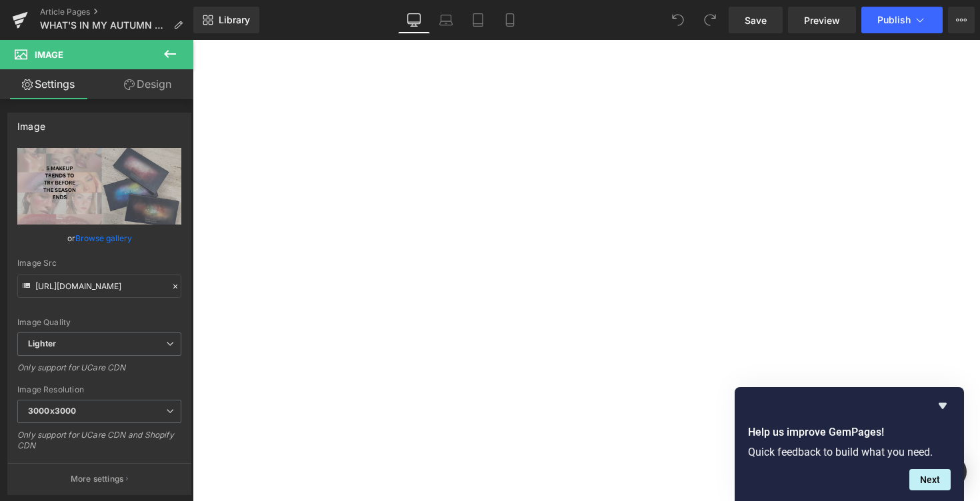  What do you see at coordinates (901, 20) in the screenshot?
I see `button: Publish` at bounding box center [901, 20].